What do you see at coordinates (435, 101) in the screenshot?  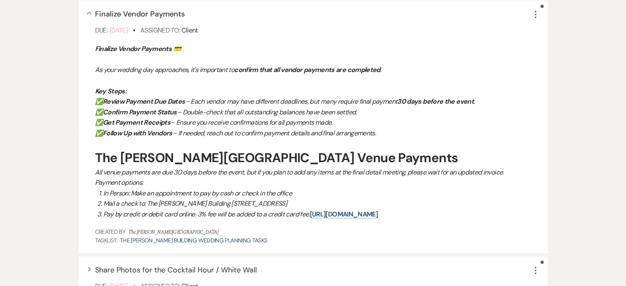 I see `strong: 30 days before the event` at bounding box center [435, 101].